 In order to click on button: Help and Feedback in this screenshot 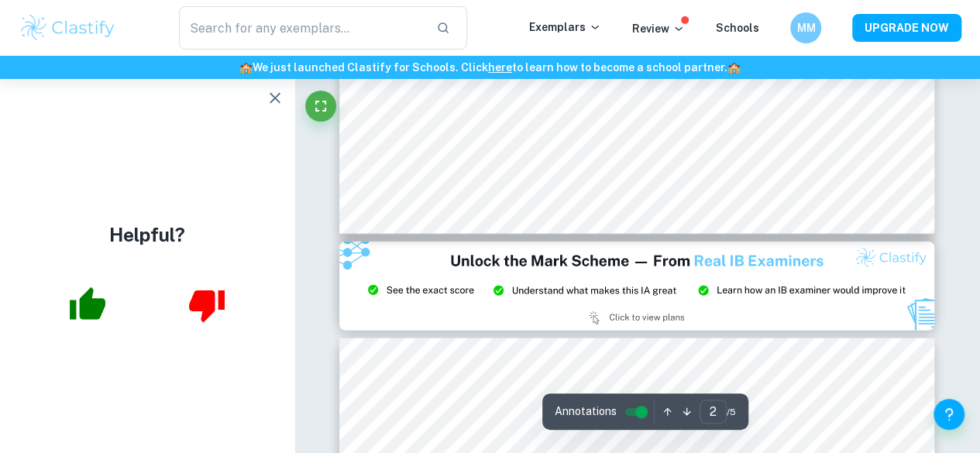, I will do `click(949, 415)`.